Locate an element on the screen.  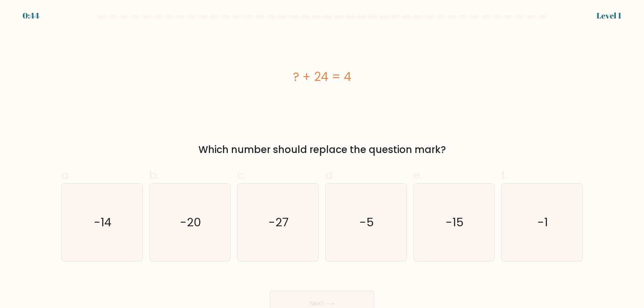
span: b. is located at coordinates (155, 175).